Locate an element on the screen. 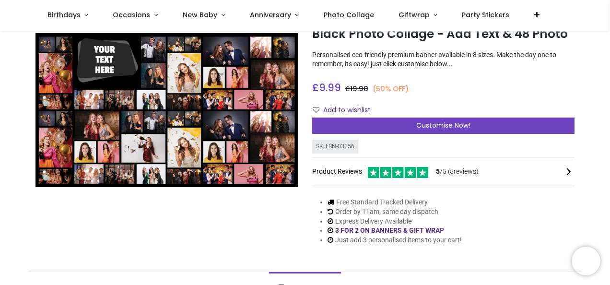 Image resolution: width=610 pixels, height=285 pixels. span: Photo Collage is located at coordinates (349, 15).